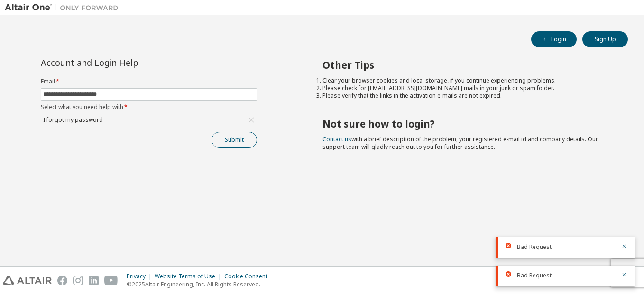 This screenshot has width=644, height=294. I want to click on img: Altair One, so click(64, 7).